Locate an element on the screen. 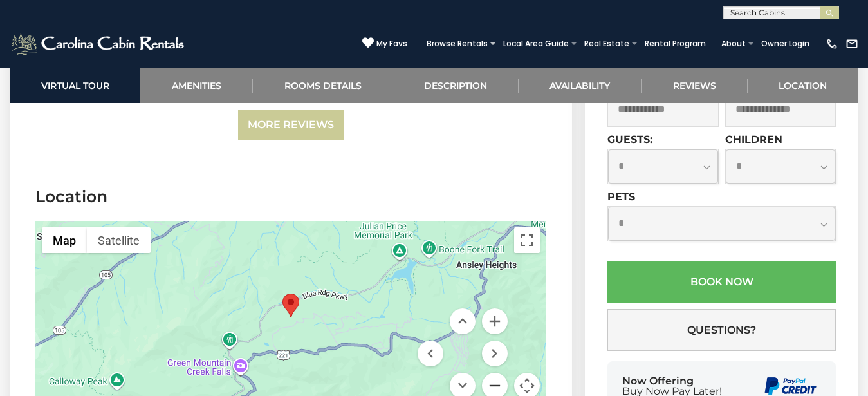 The image size is (868, 396). a: Real Estate is located at coordinates (607, 44).